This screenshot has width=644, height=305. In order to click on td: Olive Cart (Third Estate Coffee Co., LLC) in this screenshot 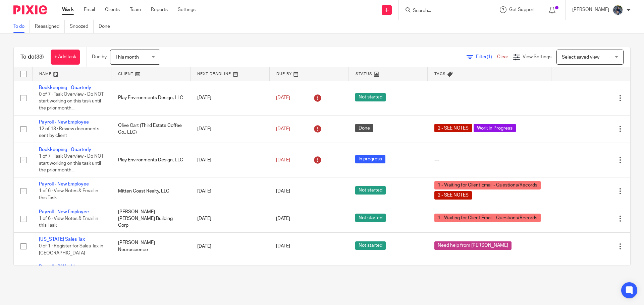, I will do `click(151, 129)`.